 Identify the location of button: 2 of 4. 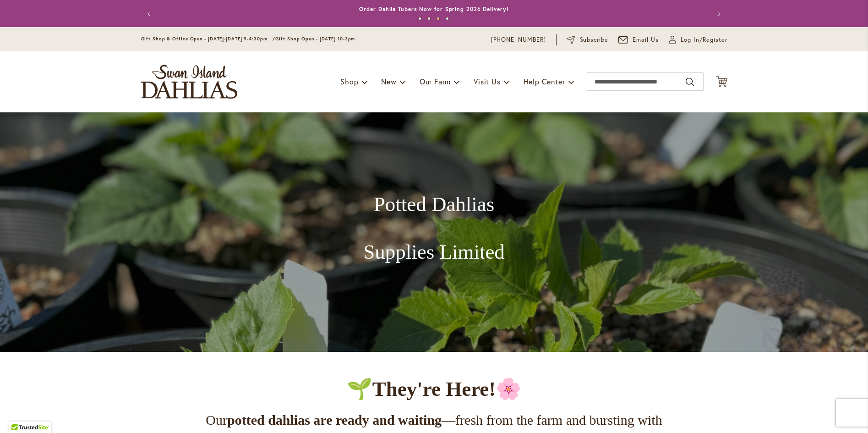
(429, 18).